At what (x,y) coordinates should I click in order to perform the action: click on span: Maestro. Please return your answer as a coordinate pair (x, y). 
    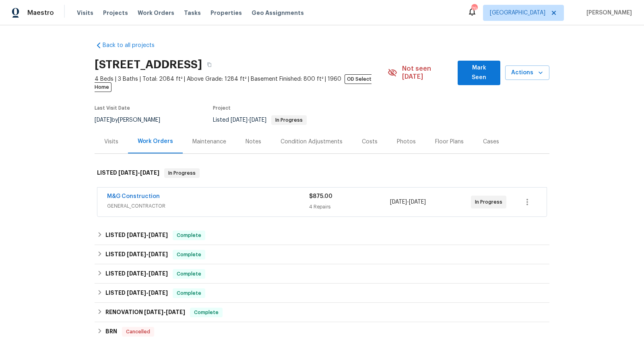
    Looking at the image, I should click on (41, 13).